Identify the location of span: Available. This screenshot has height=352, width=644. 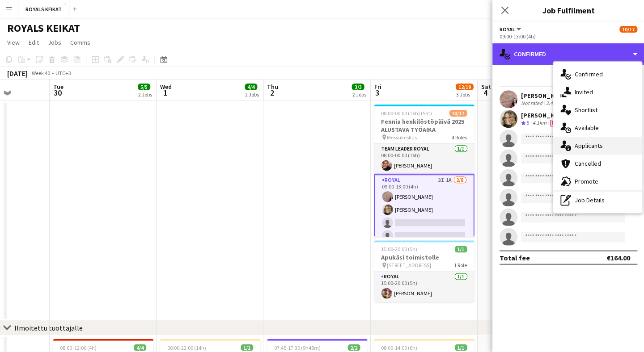
(586, 128).